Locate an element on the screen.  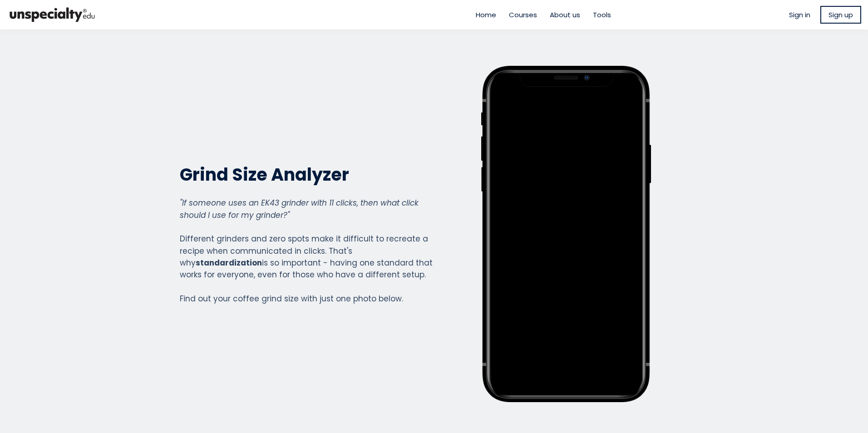
span: Sign up is located at coordinates (841, 15).